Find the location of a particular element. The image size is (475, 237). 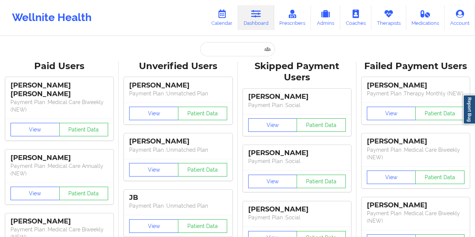

div: JB is located at coordinates (178, 198).